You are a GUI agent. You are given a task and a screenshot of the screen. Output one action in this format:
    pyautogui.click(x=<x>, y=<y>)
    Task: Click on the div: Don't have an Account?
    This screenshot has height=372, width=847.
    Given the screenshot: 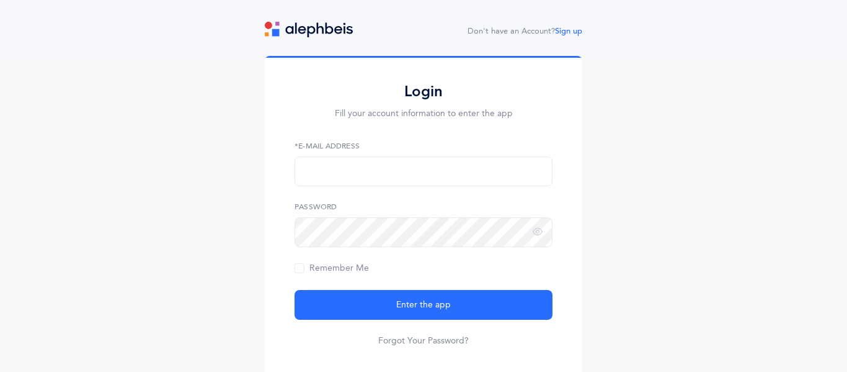 What is the action you would take?
    pyautogui.click(x=525, y=32)
    